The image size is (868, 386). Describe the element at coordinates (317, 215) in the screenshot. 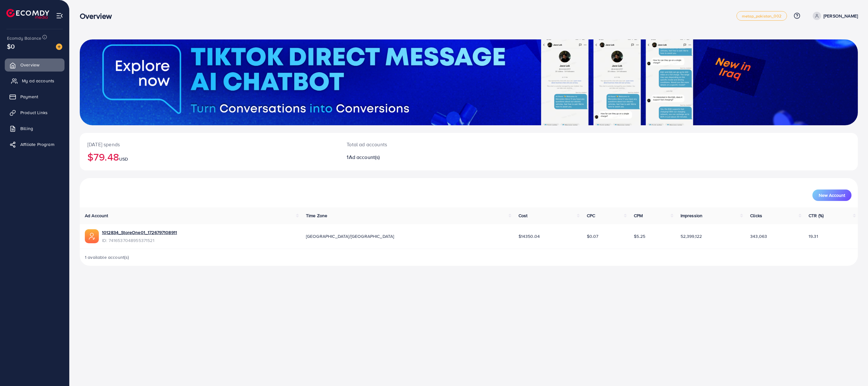

I see `span: Time Zone` at that location.